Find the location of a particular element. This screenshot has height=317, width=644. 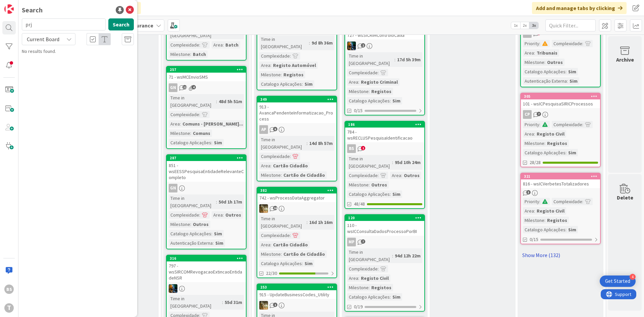

span: 22/30 is located at coordinates (271, 273).